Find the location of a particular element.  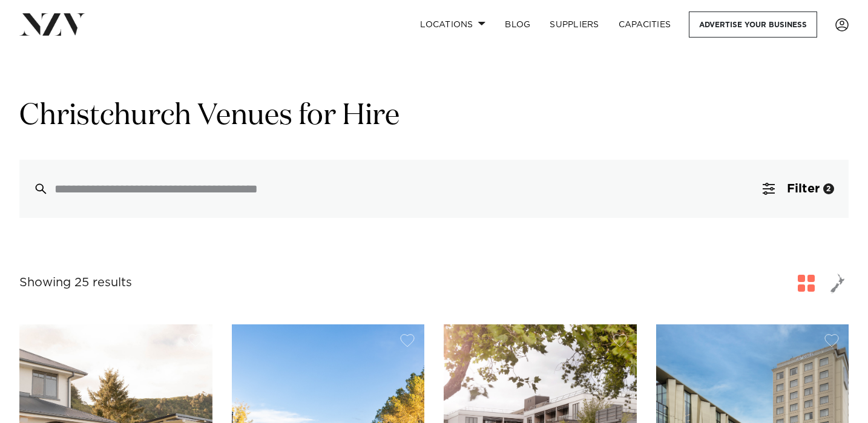

div: Showing 25 results is located at coordinates (76, 283).